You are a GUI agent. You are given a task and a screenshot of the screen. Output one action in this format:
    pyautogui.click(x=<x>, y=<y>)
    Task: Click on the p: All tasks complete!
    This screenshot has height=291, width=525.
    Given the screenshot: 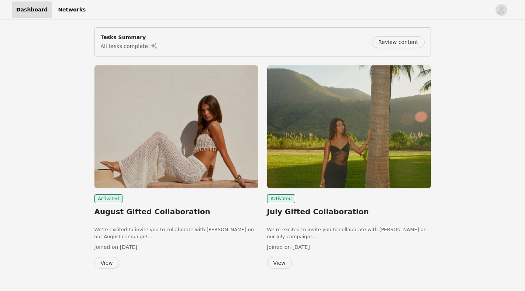 What is the action you would take?
    pyautogui.click(x=129, y=46)
    